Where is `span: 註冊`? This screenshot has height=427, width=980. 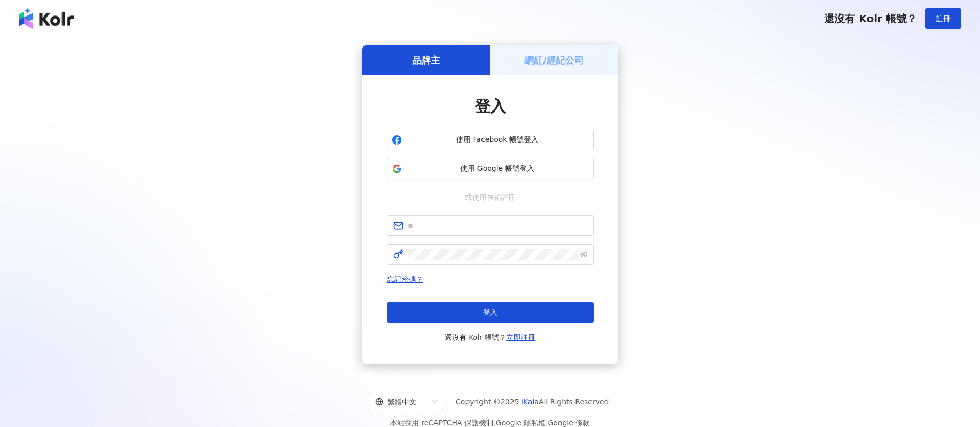 span: 註冊 is located at coordinates (943, 19).